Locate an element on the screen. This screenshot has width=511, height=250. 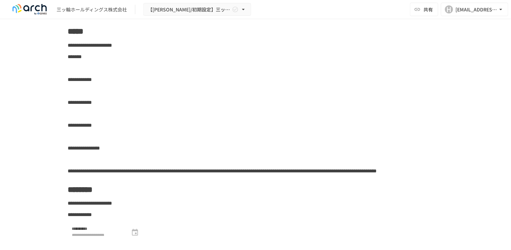
div: 三ッ輪ホールディングス株式会社 is located at coordinates (91, 9).